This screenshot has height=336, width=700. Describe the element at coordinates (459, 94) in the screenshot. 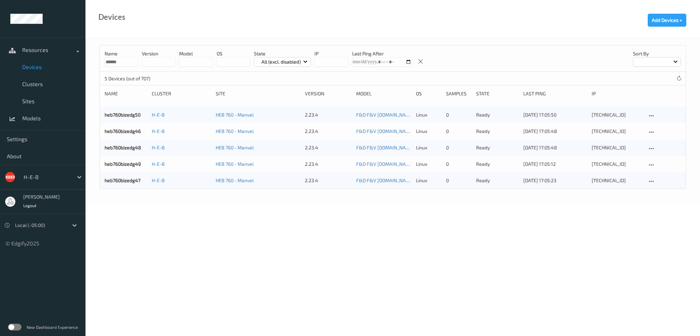

I see `div: Samples` at that location.